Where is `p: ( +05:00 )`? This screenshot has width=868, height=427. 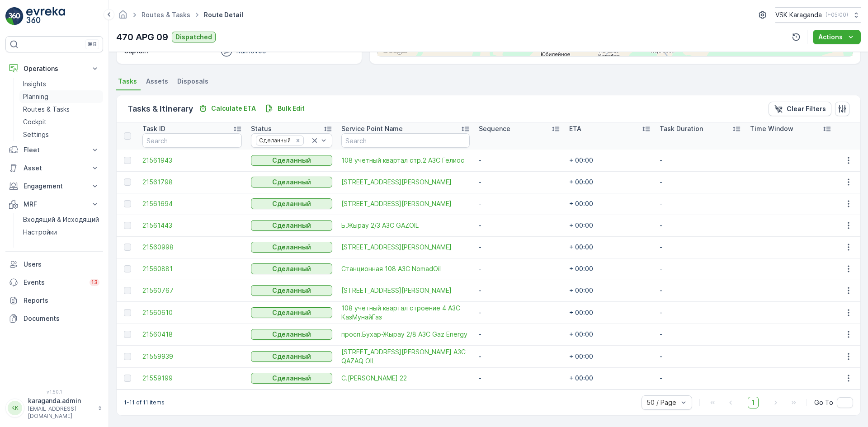
p: ( +05:00 ) is located at coordinates (837, 15).